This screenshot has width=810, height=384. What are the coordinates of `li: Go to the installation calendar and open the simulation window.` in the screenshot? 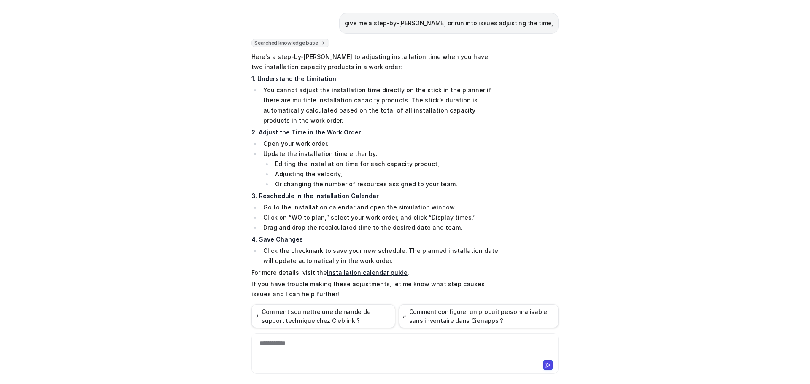 It's located at (379, 207).